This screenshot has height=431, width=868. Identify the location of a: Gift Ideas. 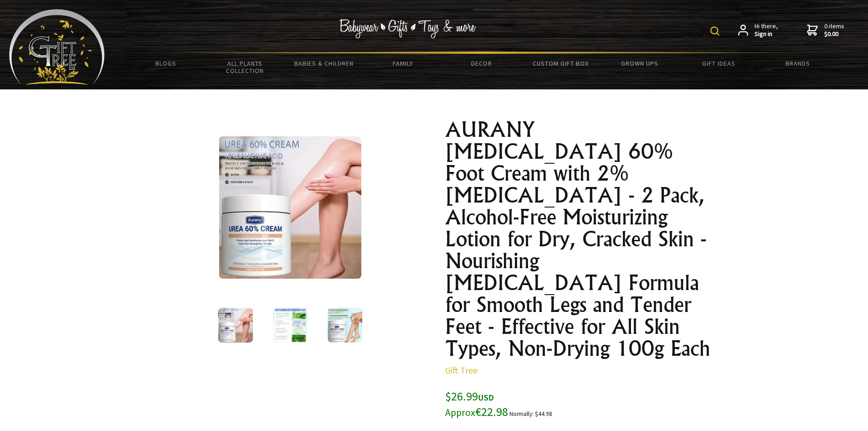
(719, 63).